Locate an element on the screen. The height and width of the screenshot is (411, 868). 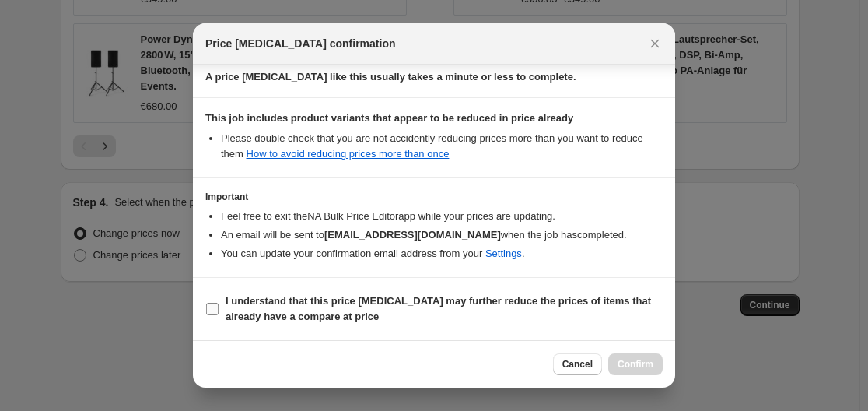
a: How to avoid reducing prices more than once is located at coordinates (347, 153).